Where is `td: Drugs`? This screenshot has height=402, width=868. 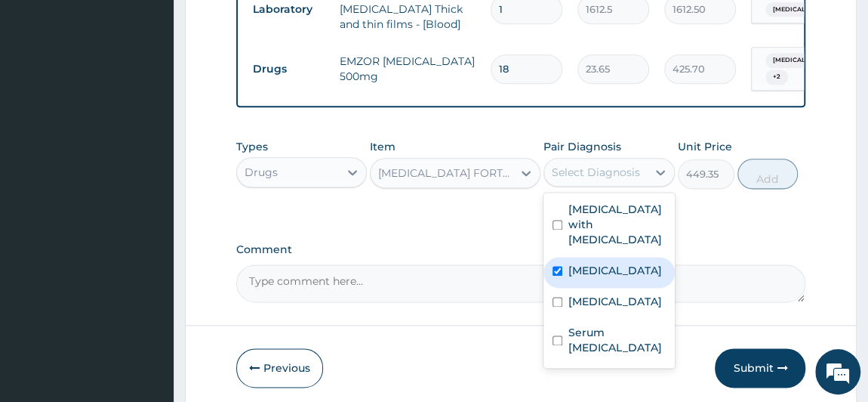
td: Drugs is located at coordinates (288, 69).